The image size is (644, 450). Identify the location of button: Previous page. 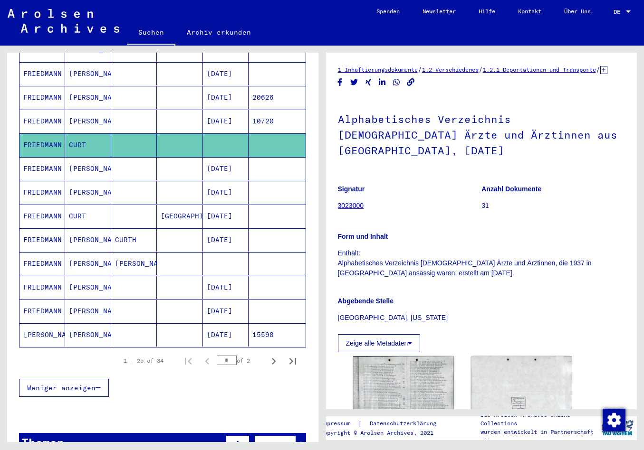
(207, 361).